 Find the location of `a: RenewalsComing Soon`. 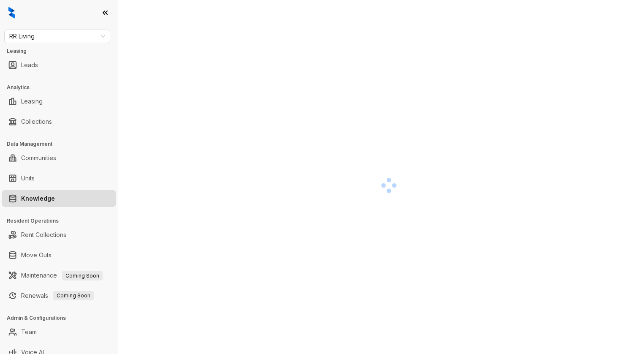

a: RenewalsComing Soon is located at coordinates (58, 296).